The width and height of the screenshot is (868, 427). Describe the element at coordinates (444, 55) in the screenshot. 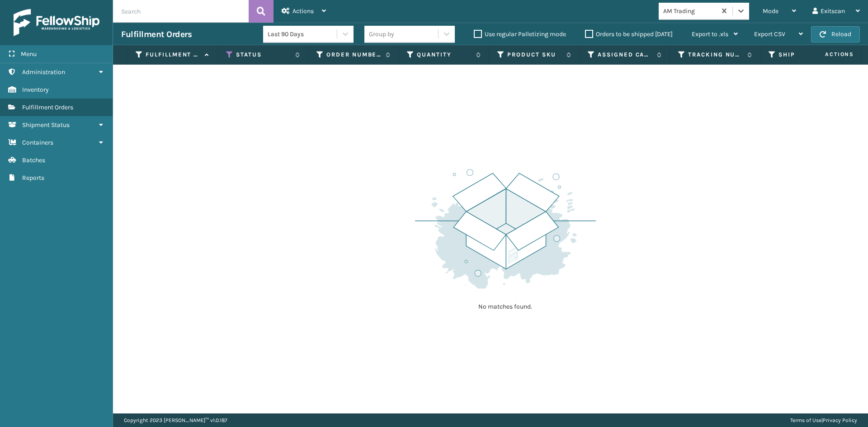

I see `label: Quantity` at that location.